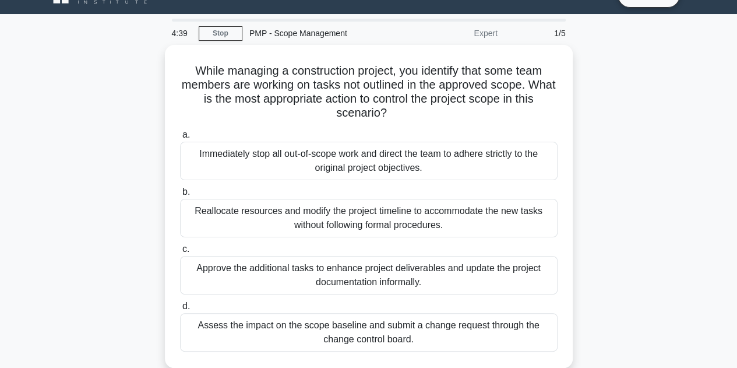 Image resolution: width=737 pixels, height=368 pixels. I want to click on span: d., so click(186, 305).